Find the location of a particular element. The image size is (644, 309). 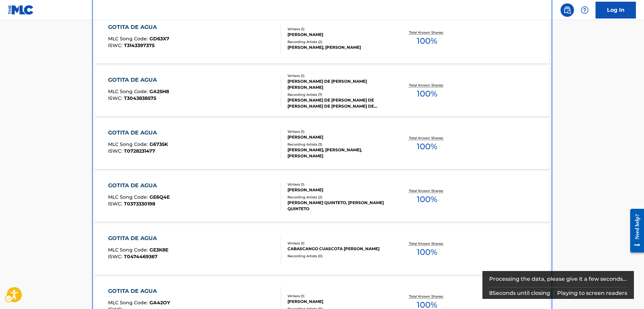

span: T0728231477 is located at coordinates (139, 151).